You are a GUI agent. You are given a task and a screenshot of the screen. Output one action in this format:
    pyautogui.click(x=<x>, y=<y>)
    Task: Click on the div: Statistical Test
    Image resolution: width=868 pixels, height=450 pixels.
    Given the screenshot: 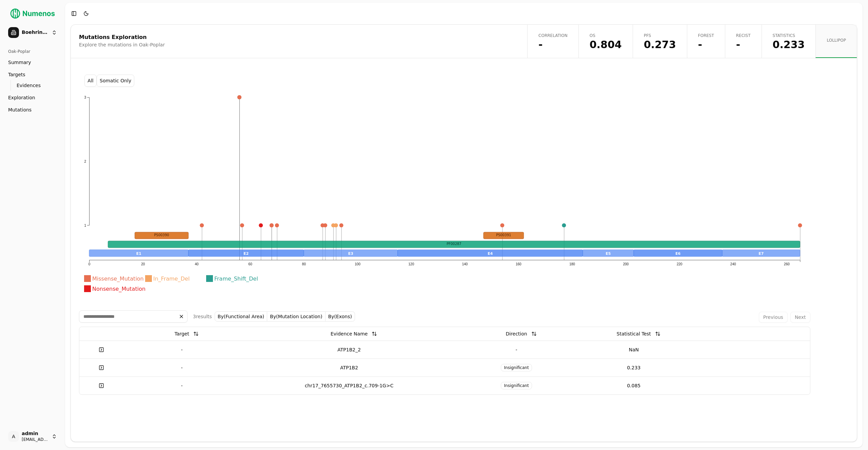 What is the action you would take?
    pyautogui.click(x=634, y=334)
    